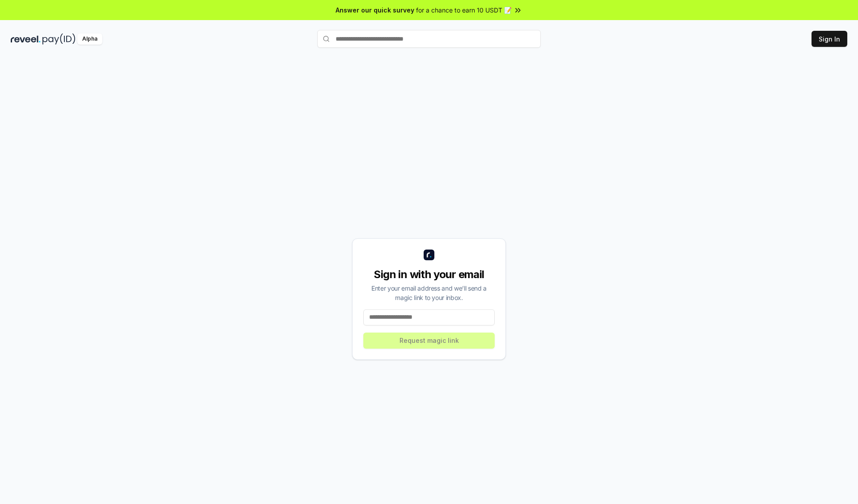 The width and height of the screenshot is (858, 504). What do you see at coordinates (25, 39) in the screenshot?
I see `img: reveel_dark` at bounding box center [25, 39].